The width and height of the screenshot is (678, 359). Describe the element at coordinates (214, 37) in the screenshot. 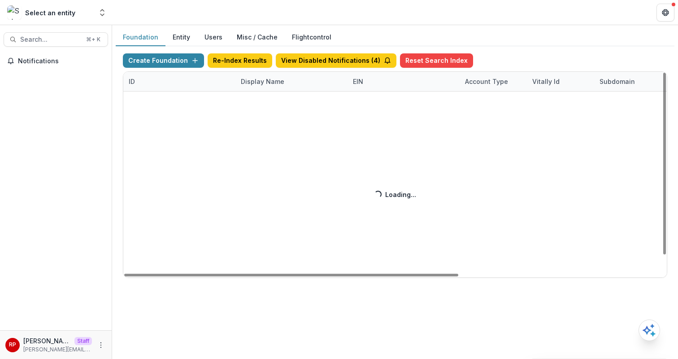

I see `button: Users` at that location.